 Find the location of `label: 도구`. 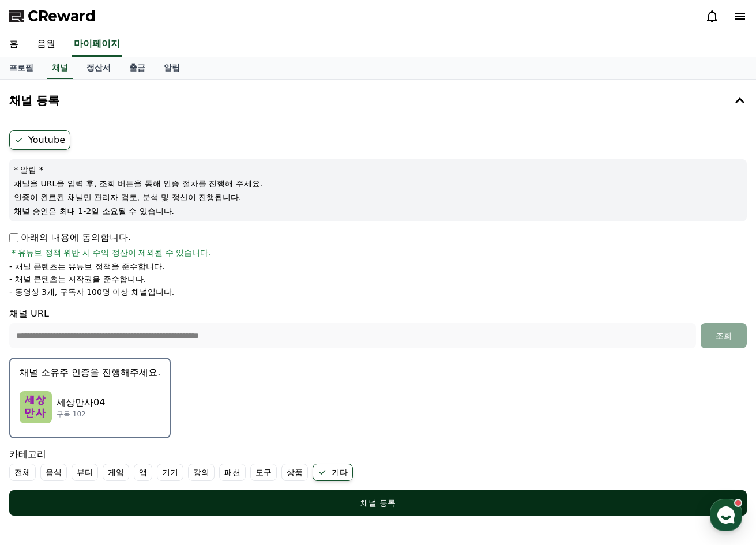

label: 도구 is located at coordinates (264, 472).